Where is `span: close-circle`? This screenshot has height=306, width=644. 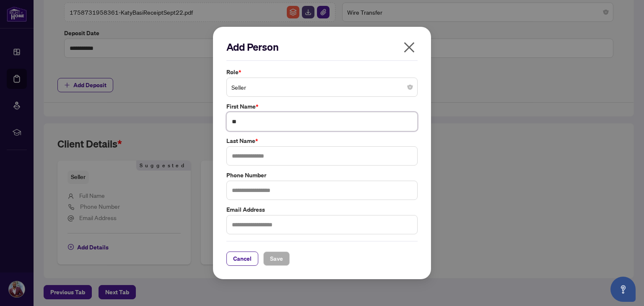 span: close-circle is located at coordinates (410, 87).